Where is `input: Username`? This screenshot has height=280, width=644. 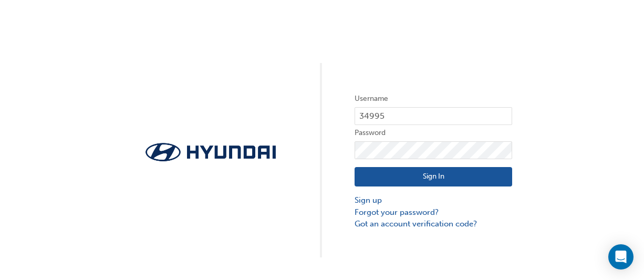 input: Username is located at coordinates (434, 116).